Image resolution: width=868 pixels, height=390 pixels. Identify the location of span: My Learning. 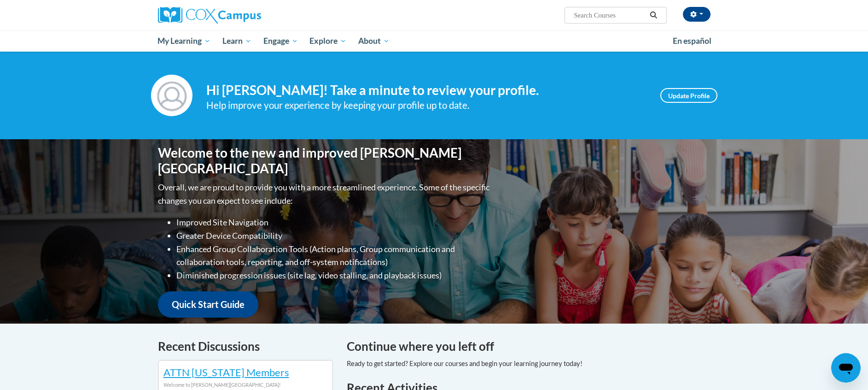
(184, 41).